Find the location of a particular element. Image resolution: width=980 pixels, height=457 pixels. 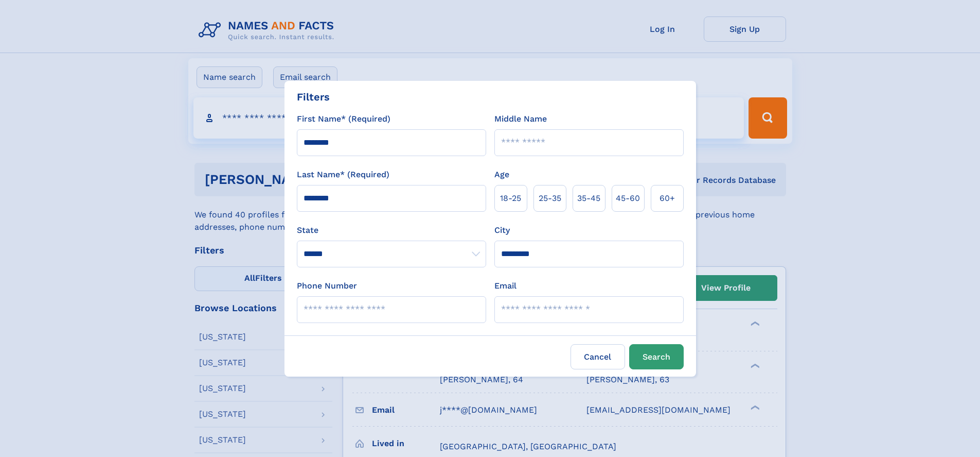

div: Filters is located at coordinates (313, 96).